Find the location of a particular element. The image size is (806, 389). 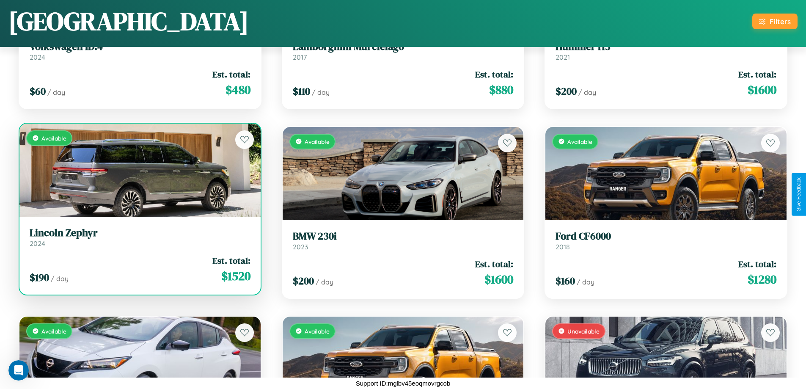

h3: Hummer H3 is located at coordinates (666, 47).